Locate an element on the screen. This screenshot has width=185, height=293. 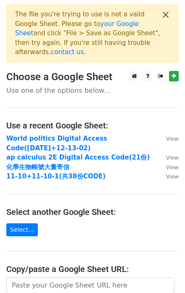
h4: Copy/paste a Google Sheet URL: is located at coordinates (92, 269).